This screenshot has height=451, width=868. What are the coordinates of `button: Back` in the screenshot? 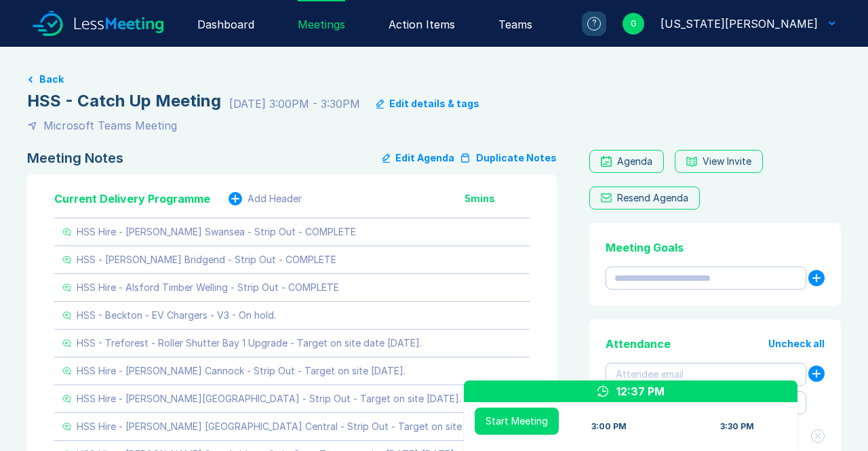 It's located at (51, 80).